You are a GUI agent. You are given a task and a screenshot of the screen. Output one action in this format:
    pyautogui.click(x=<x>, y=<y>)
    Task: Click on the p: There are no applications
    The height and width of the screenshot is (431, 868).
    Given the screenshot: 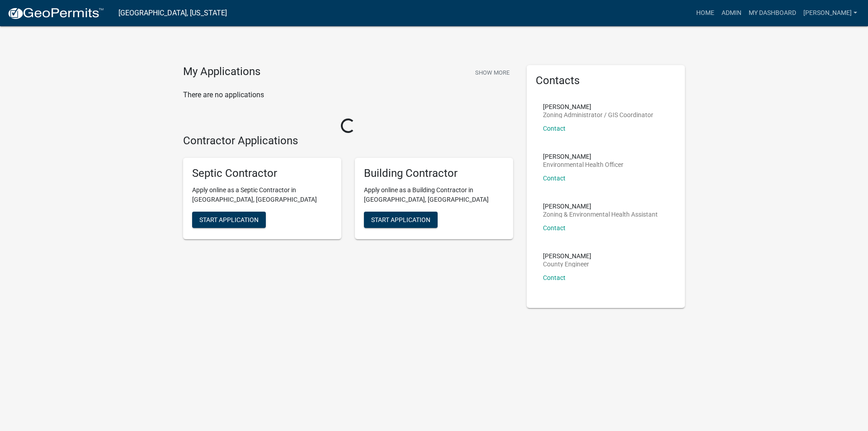 What is the action you would take?
    pyautogui.click(x=348, y=95)
    